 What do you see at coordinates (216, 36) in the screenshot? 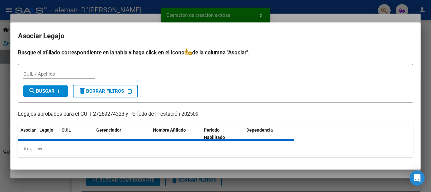
I see `h2: Asociar Legajo` at bounding box center [216, 36].